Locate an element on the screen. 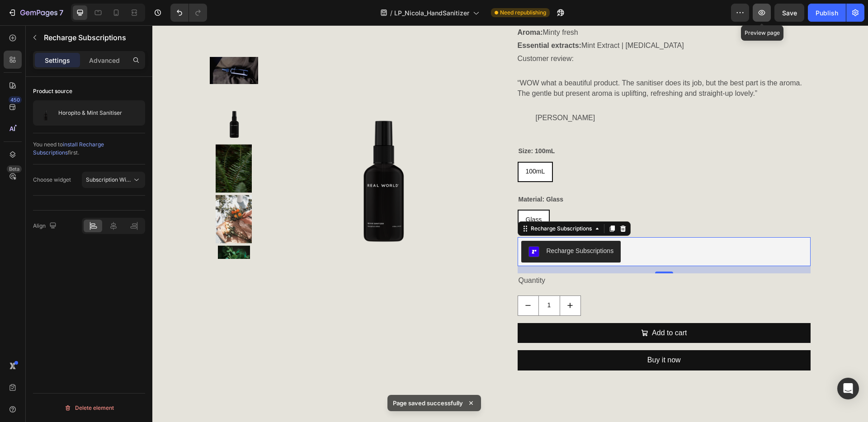 This screenshot has height=422, width=868. div: Quantity is located at coordinates (511, 255).